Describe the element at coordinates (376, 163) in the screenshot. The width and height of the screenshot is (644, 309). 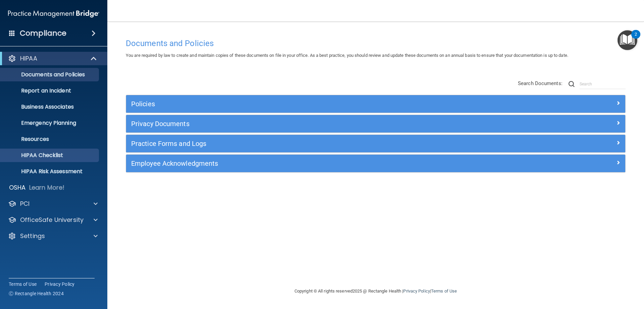
I see `a: Employee Acknowledgments` at that location.